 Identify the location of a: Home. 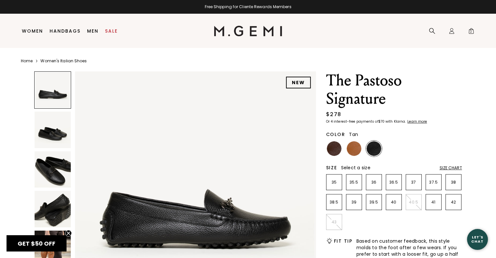
(27, 61).